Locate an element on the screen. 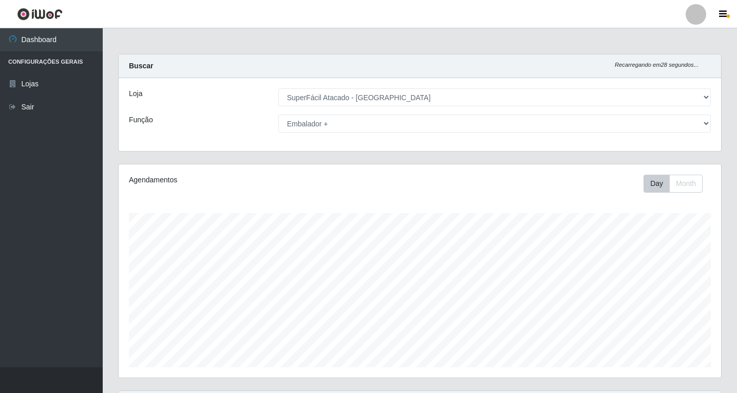 This screenshot has width=737, height=393. button: Month is located at coordinates (686, 183).